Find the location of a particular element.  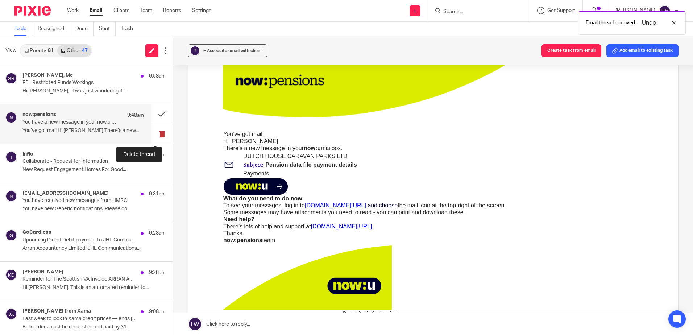

img: Pixie is located at coordinates (33, 11).